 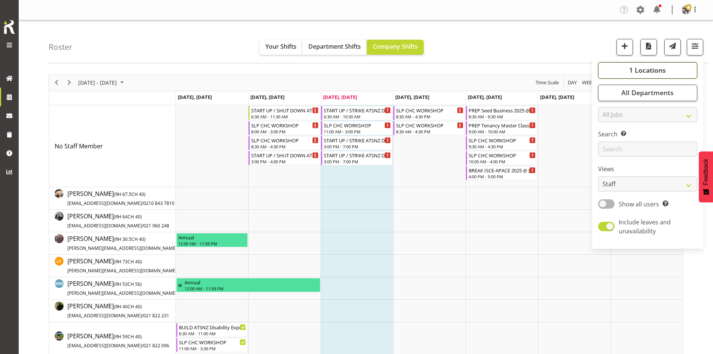 I want to click on button: Timeline Week, so click(x=589, y=82).